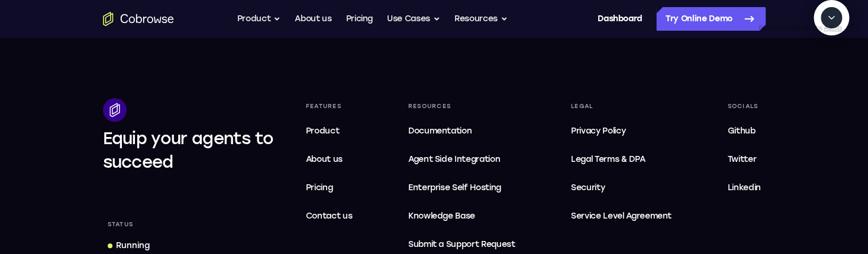 Image resolution: width=868 pixels, height=254 pixels. What do you see at coordinates (329, 216) in the screenshot?
I see `a: Contact us` at bounding box center [329, 216].